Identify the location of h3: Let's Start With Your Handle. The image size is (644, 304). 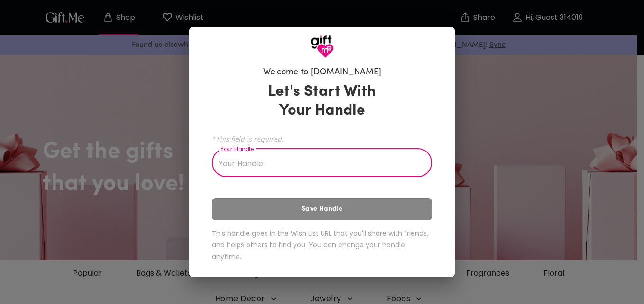
(322, 101).